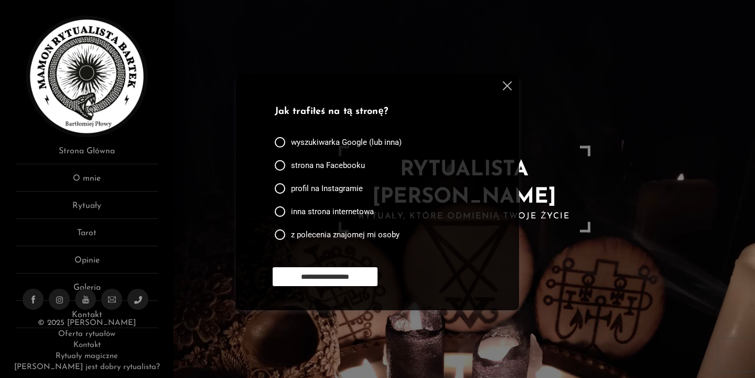  Describe the element at coordinates (87, 345) in the screenshot. I see `a: Kontakt` at that location.